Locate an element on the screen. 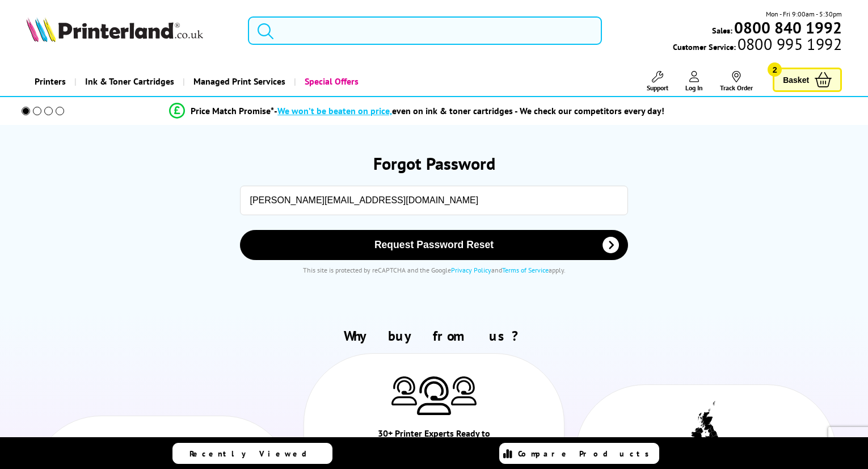 This screenshot has width=868, height=469. h2: Why buy from us? is located at coordinates (434, 336).